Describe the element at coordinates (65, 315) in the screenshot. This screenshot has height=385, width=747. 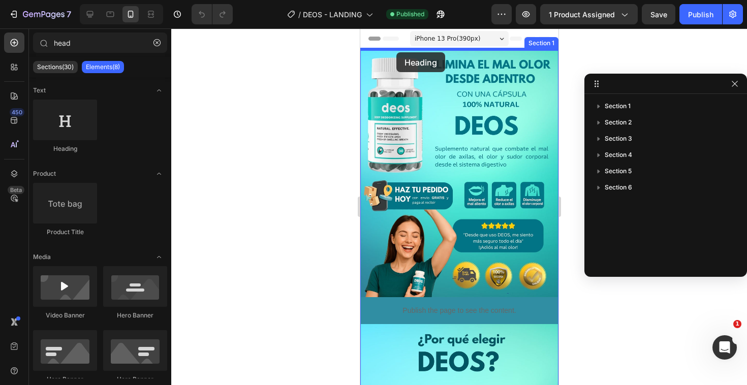
I see `div: Video Banner` at that location.